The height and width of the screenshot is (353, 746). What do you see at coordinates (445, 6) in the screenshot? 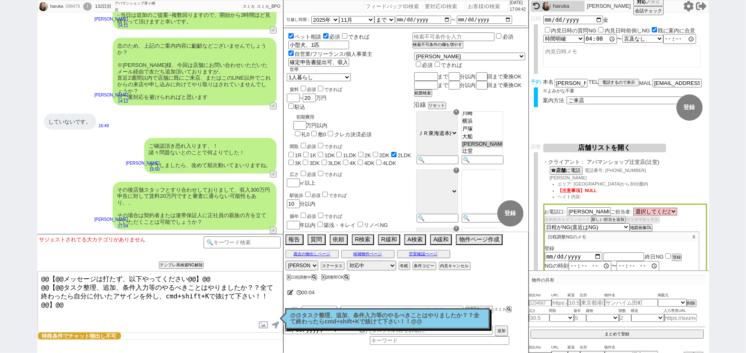
I see `input: 要対応ID検索` at bounding box center [445, 6].